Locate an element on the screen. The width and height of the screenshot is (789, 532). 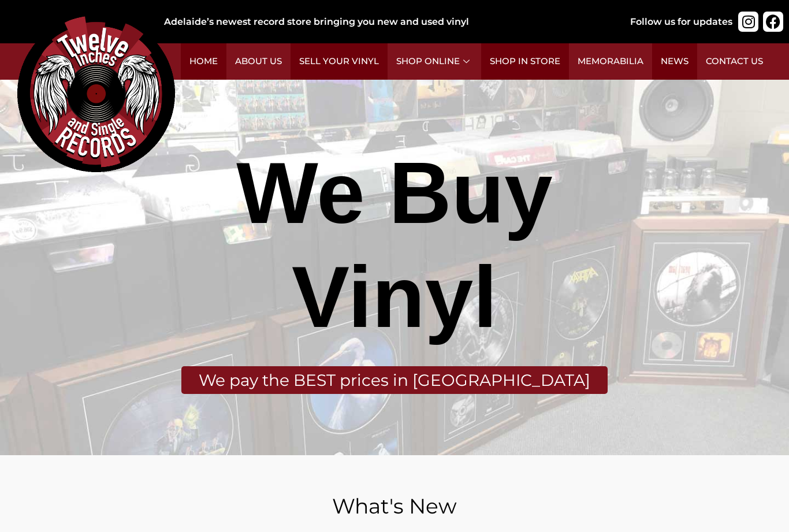
a: Contact Us is located at coordinates (734, 61).